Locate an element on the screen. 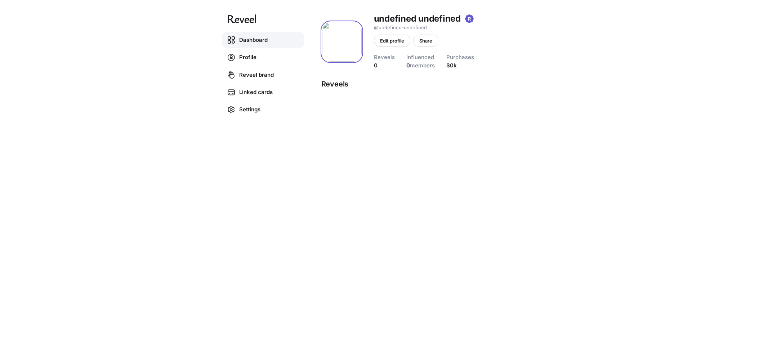 This screenshot has width=759, height=347. a: Settings is located at coordinates (263, 110).